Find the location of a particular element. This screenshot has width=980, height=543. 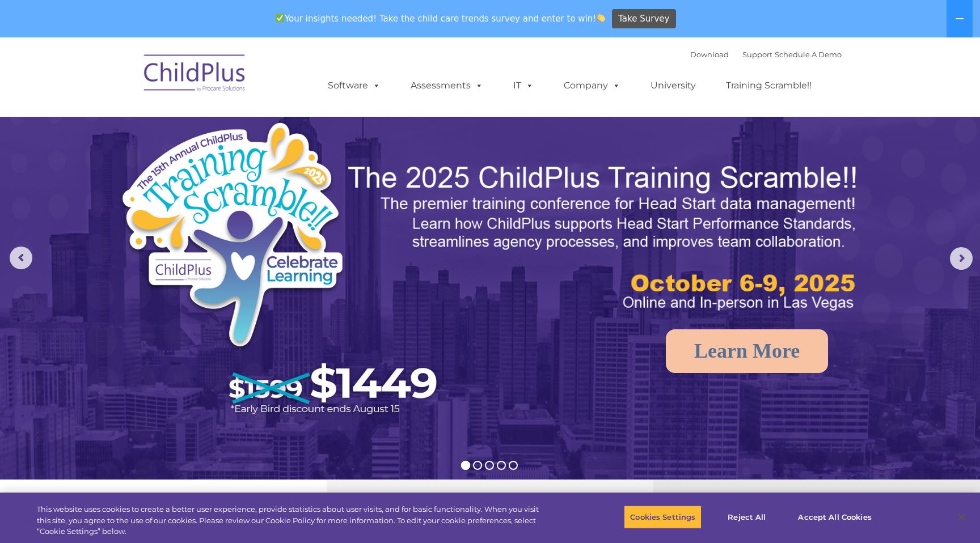

a: Software is located at coordinates (354, 86).